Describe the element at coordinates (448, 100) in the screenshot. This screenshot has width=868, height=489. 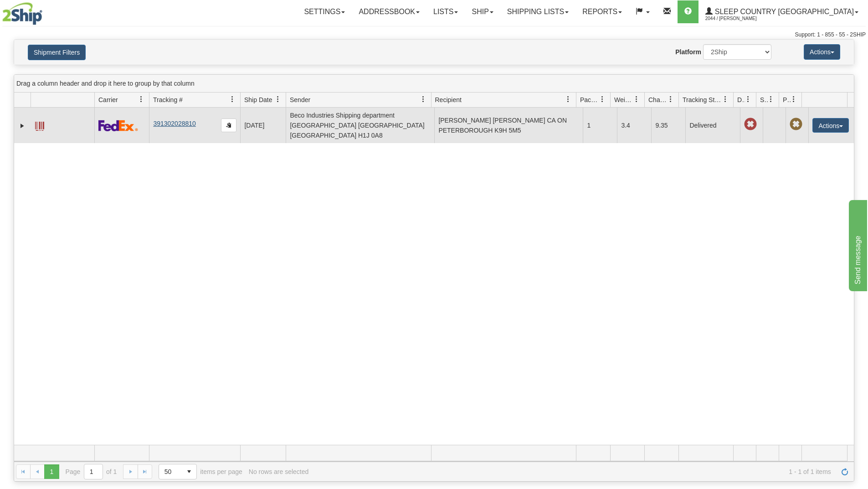
I see `span: Recipient` at that location.